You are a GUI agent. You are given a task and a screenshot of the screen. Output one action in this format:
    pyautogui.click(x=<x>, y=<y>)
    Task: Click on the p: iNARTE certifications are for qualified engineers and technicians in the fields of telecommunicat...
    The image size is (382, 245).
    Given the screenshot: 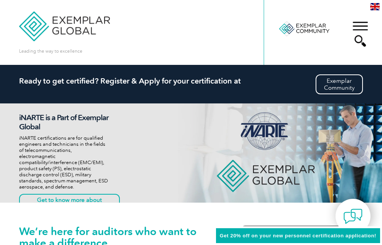 What is the action you would take?
    pyautogui.click(x=69, y=163)
    